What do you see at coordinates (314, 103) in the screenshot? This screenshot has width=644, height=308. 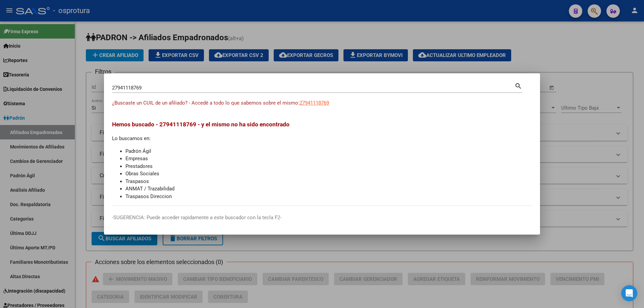 I see `span: 27941118769` at bounding box center [314, 103].